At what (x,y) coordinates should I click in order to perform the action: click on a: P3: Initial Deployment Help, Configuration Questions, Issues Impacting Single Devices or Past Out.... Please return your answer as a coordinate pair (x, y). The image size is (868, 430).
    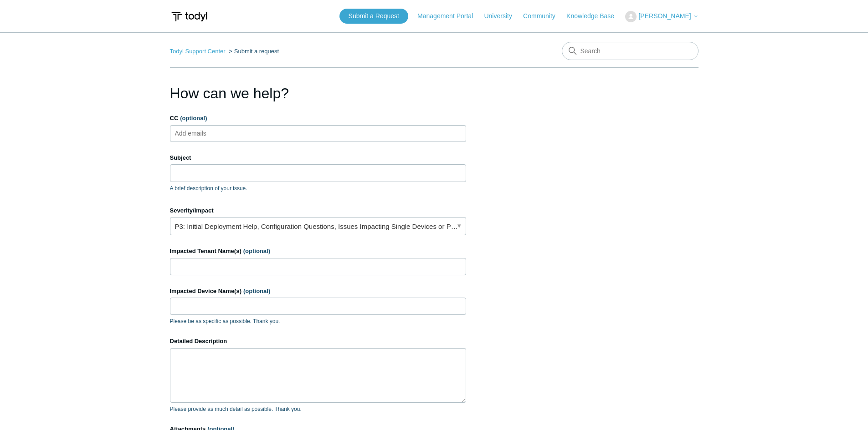
    Looking at the image, I should click on (318, 226).